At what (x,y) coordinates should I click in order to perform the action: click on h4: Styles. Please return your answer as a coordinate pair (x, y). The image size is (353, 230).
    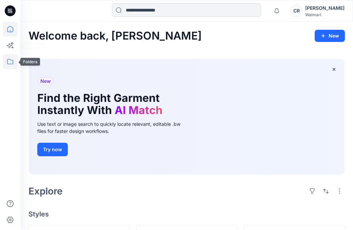
    Looking at the image, I should click on (186, 214).